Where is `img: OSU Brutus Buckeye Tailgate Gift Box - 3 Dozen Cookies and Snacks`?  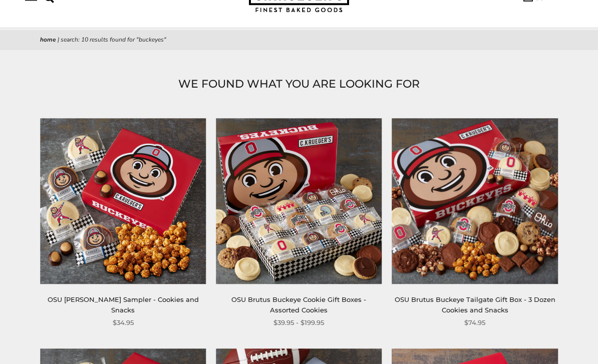
img: OSU Brutus Buckeye Tailgate Gift Box - 3 Dozen Cookies and Snacks is located at coordinates (475, 201).